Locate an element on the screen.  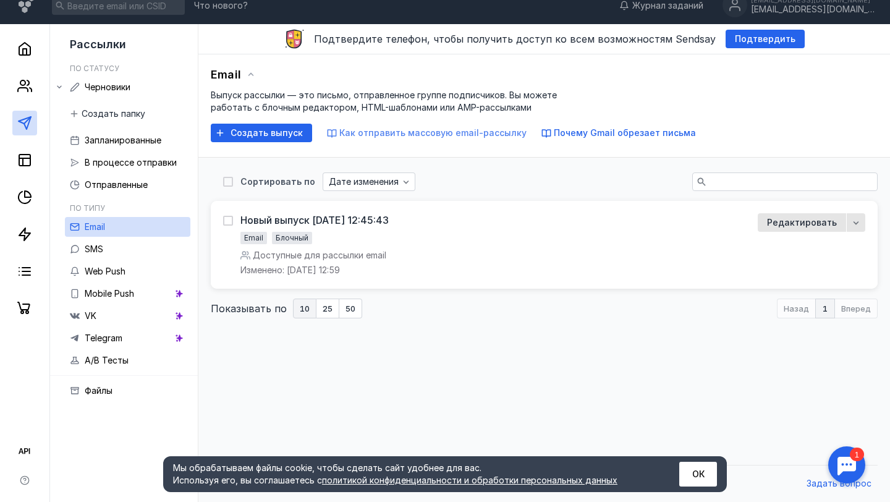
h5: По статусу is located at coordinates (95, 68).